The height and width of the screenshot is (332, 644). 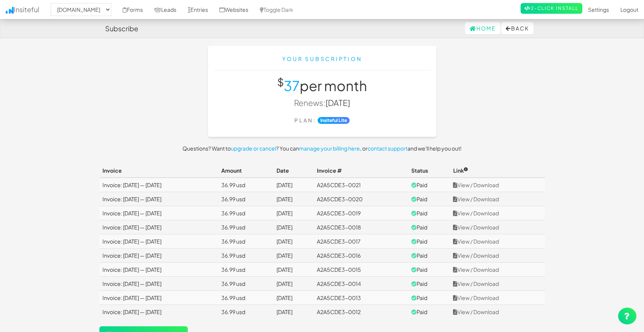 What do you see at coordinates (305, 120) in the screenshot?
I see `small: Plan:` at bounding box center [305, 120].